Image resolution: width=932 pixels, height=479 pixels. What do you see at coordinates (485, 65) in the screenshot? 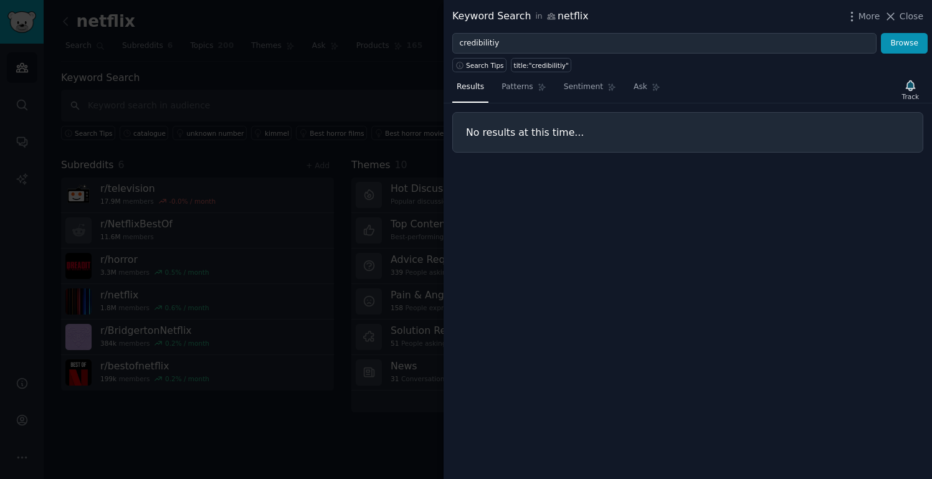
I see `span: Search Tips` at bounding box center [485, 65].